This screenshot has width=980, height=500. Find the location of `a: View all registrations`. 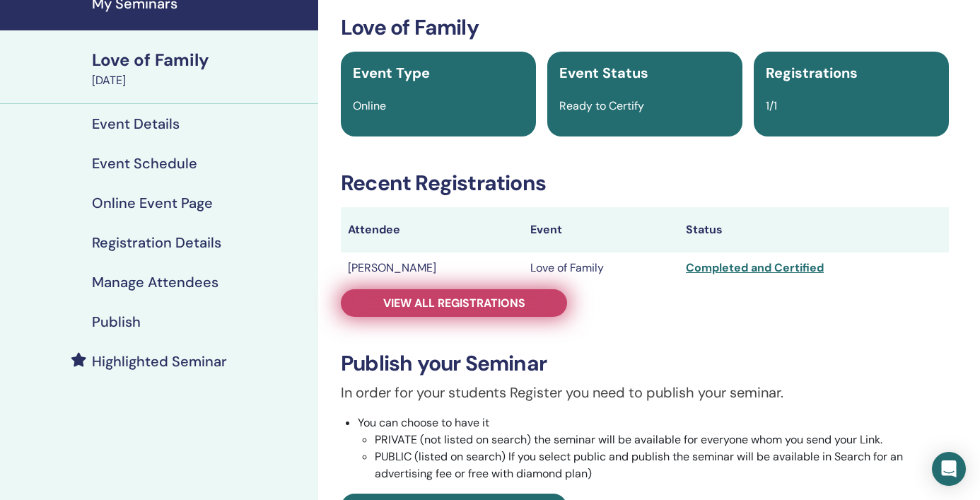

a: View all registrations is located at coordinates (454, 302).